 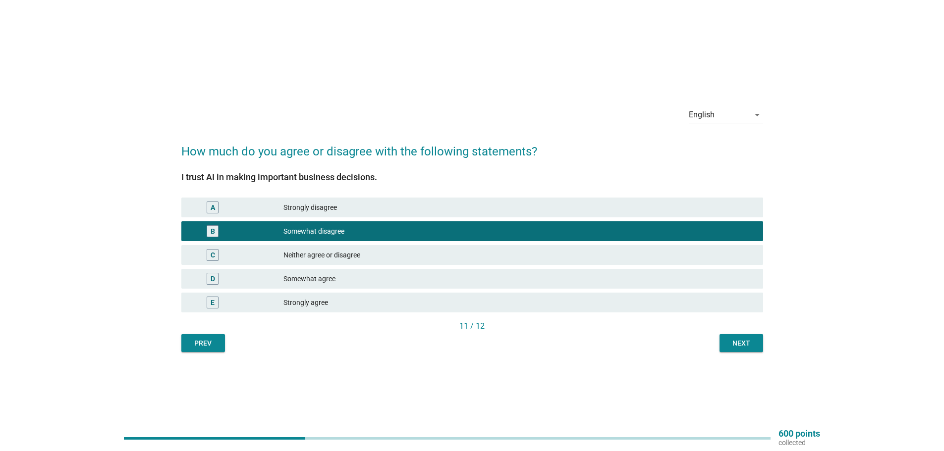 I want to click on div: Strongly agree, so click(x=519, y=303).